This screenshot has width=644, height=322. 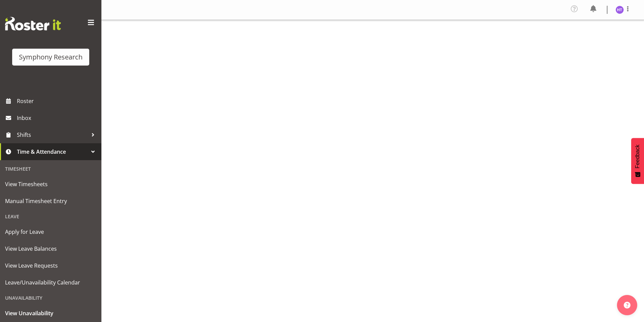 What do you see at coordinates (53, 152) in the screenshot?
I see `span: Time & Attendance` at bounding box center [53, 152].